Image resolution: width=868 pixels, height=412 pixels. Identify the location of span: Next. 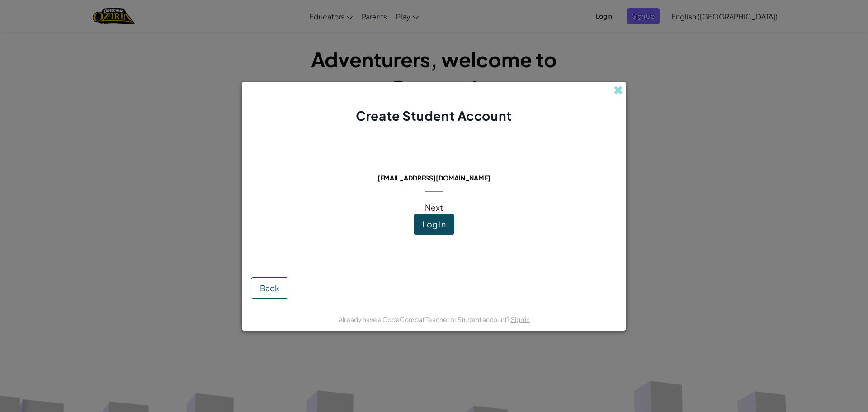
(434, 207).